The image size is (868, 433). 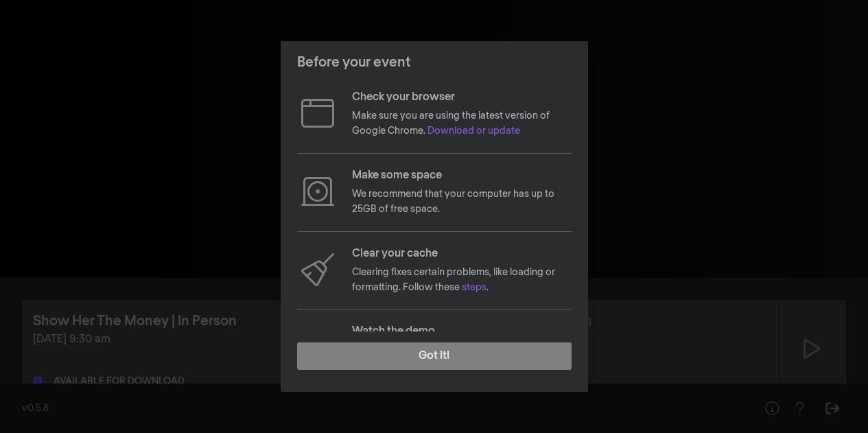 I want to click on p: Make sure you are using the latest version of Google Chrome., so click(x=461, y=123).